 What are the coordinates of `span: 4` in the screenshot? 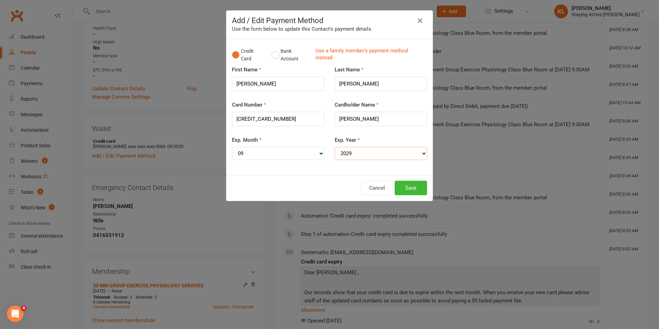 It's located at (24, 308).